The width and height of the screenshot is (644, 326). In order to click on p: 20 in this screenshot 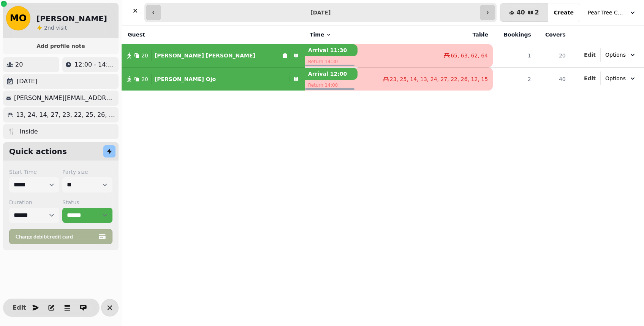, I will do `click(19, 65)`.